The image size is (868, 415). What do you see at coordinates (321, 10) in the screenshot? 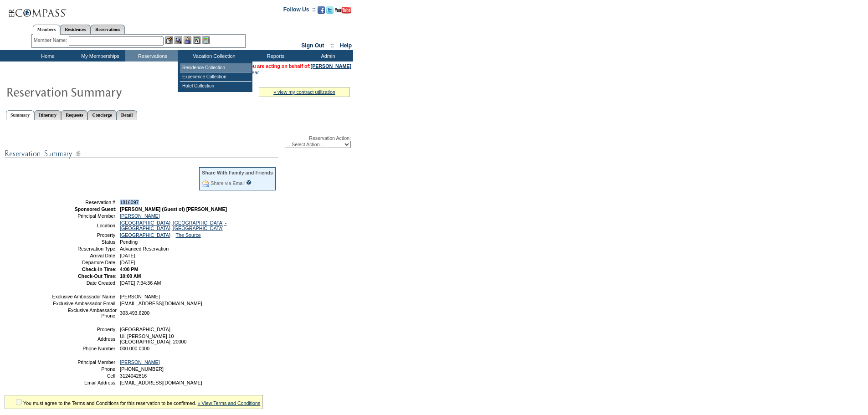
I see `img: Become our fan on Facebook` at bounding box center [321, 10].